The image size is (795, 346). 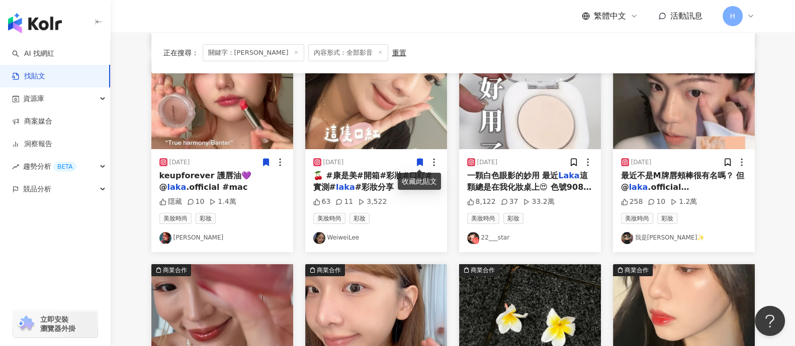 I want to click on a: 找貼文, so click(x=29, y=76).